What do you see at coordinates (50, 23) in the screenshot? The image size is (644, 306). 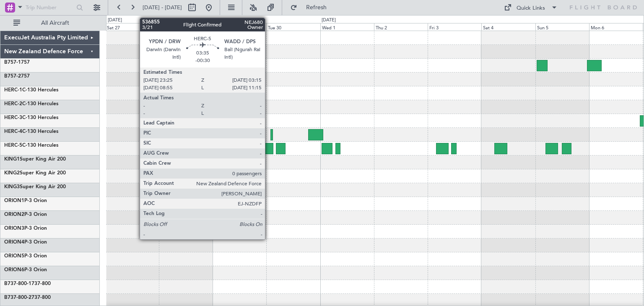 I see `button: All Aircraft` at bounding box center [50, 23].